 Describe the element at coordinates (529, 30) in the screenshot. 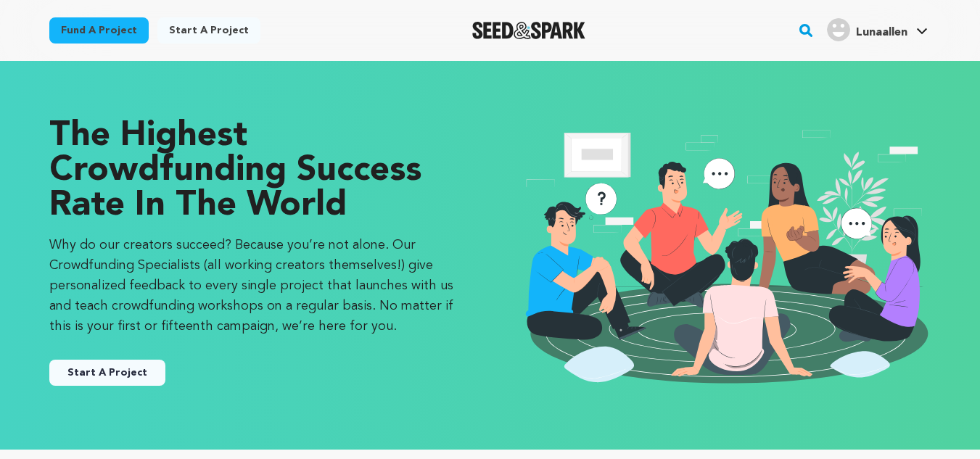

I see `a: Seed&Spark Homepage` at that location.